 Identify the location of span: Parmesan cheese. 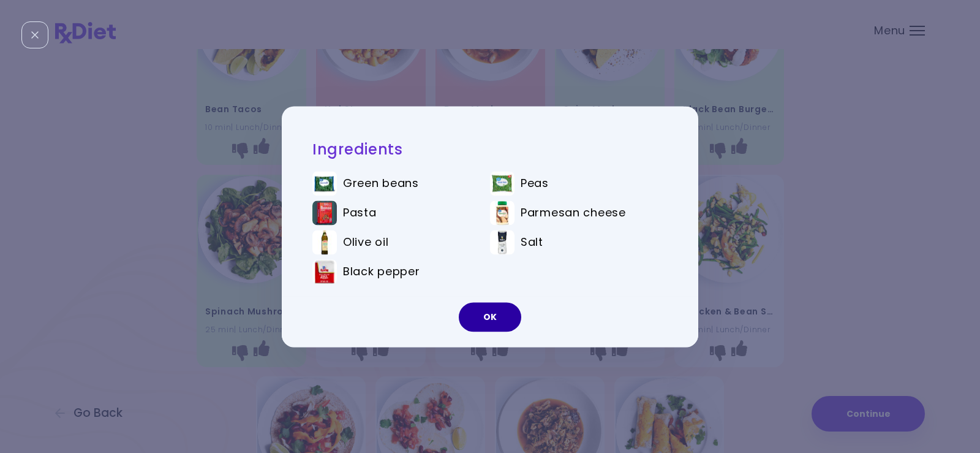
(573, 213).